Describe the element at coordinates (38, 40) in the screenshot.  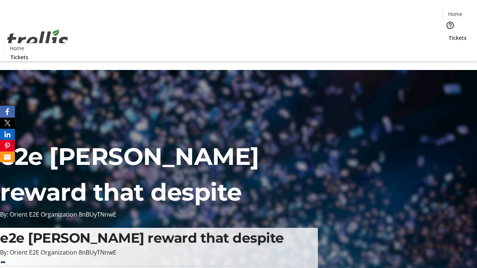
I see `img: Orient E2E Organization 8nBUyTNnwE's Logo` at that location.